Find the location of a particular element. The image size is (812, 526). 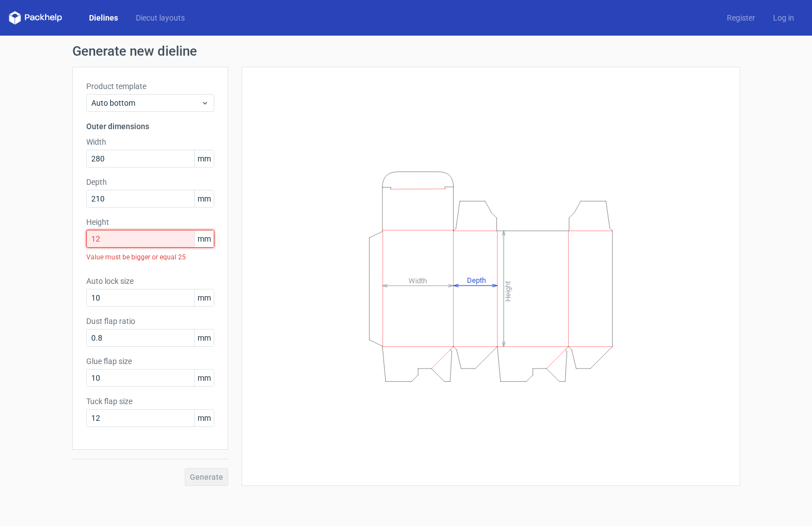

label: Depth is located at coordinates (150, 182).